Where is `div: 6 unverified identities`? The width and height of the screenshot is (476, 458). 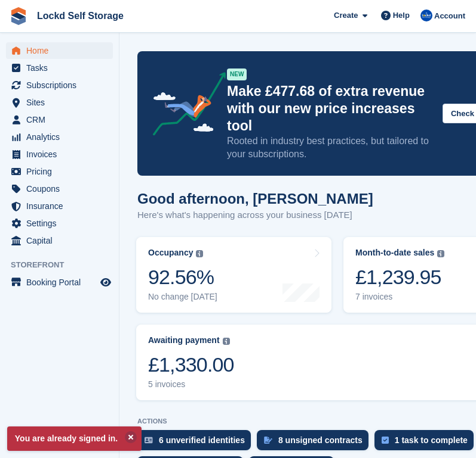
div: 6 unverified identities is located at coordinates (201, 440).